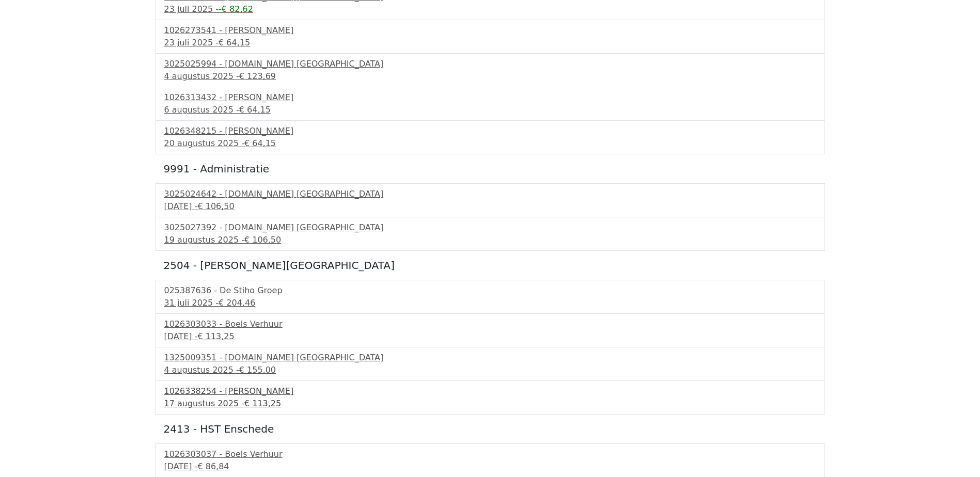 The width and height of the screenshot is (980, 477). I want to click on span: € 204,46, so click(237, 303).